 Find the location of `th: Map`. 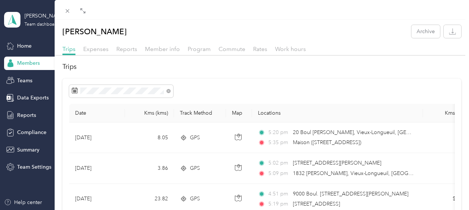

th: Map is located at coordinates (239, 113).